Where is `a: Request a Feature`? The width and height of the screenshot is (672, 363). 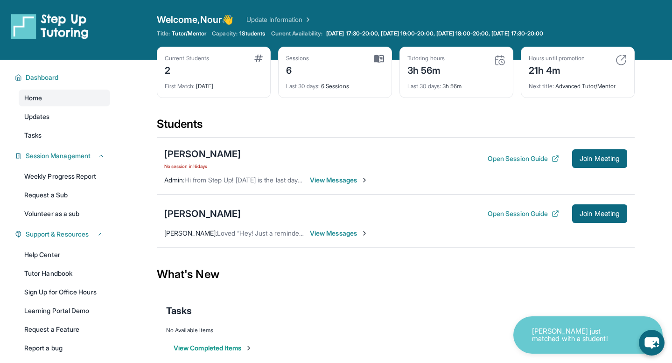 a: Request a Feature is located at coordinates (64, 330).